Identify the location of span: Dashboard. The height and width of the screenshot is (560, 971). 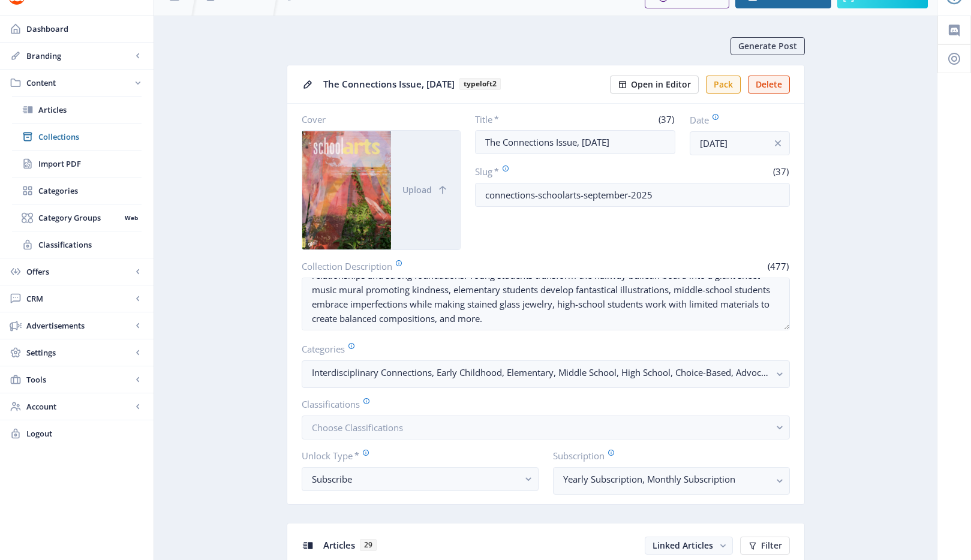
(85, 29).